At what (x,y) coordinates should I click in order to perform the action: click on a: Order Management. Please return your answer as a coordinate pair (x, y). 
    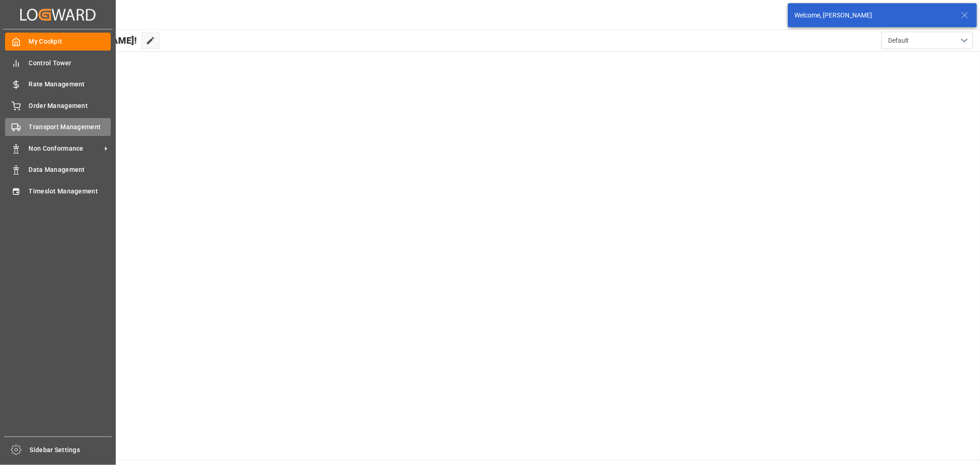
    Looking at the image, I should click on (58, 105).